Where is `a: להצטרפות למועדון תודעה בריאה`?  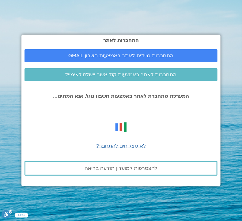
a: להצטרפות למועדון תודעה בריאה is located at coordinates (121, 168).